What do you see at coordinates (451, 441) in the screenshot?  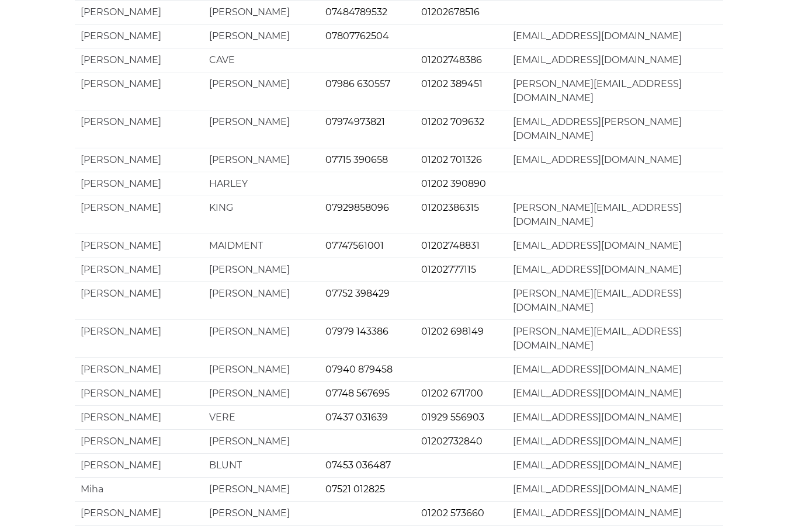 I see `a: 01202732840` at bounding box center [451, 441].